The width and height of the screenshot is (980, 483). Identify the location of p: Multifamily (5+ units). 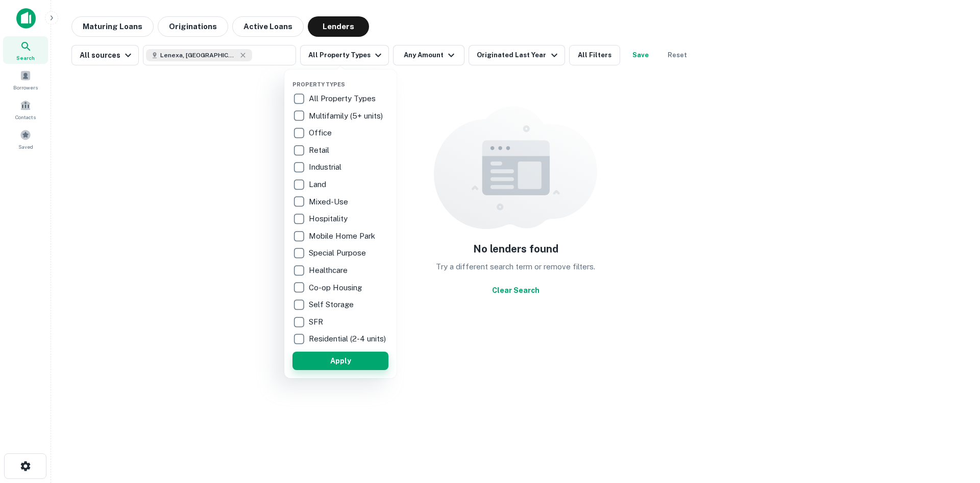
(347, 116).